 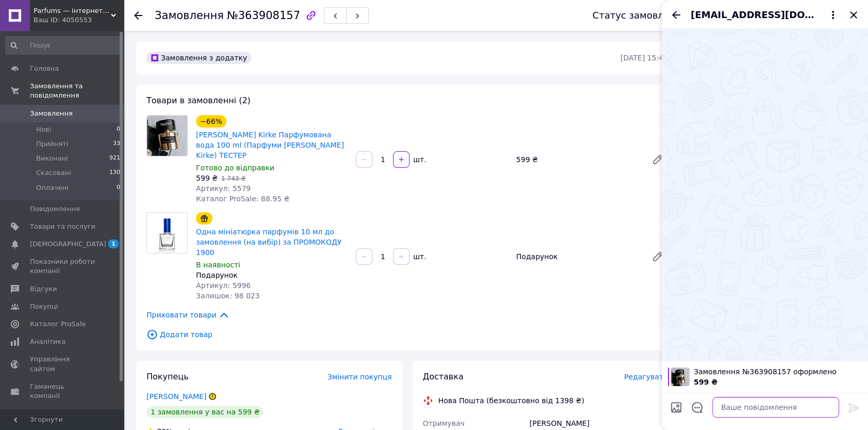 What do you see at coordinates (188, 315) in the screenshot?
I see `span: Приховати товари` at bounding box center [188, 315].